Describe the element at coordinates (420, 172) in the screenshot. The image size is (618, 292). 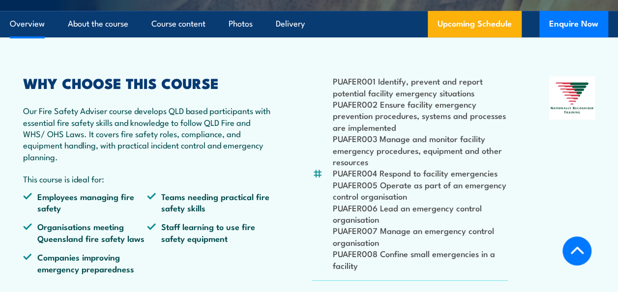
I see `li: PUAFER004 Respond to facility emergencies` at that location.